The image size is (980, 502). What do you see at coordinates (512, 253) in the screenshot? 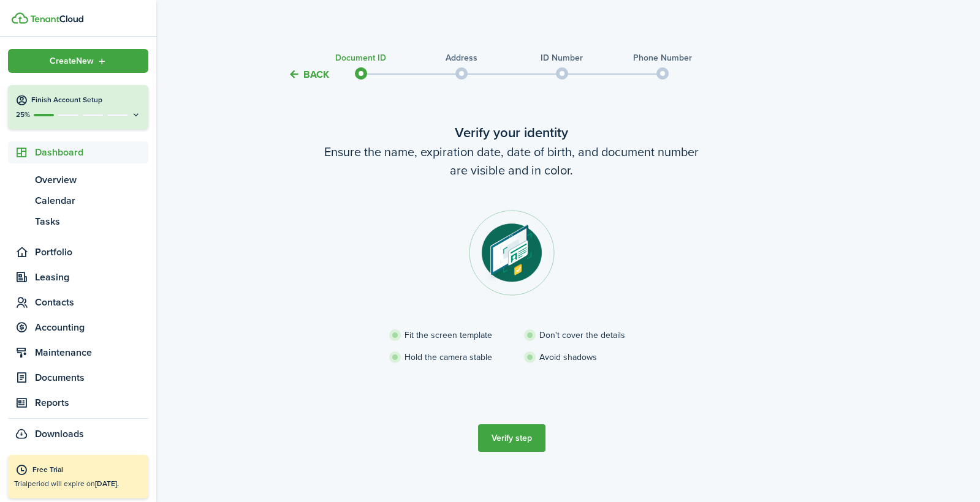
I see `img: Document step` at bounding box center [512, 253].